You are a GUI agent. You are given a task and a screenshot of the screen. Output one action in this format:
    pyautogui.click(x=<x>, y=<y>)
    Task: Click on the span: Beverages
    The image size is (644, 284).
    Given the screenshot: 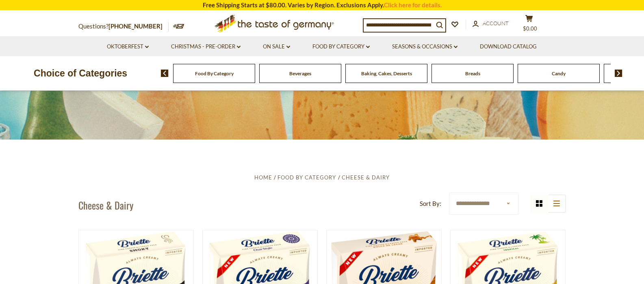 What is the action you would take?
    pyautogui.click(x=300, y=73)
    